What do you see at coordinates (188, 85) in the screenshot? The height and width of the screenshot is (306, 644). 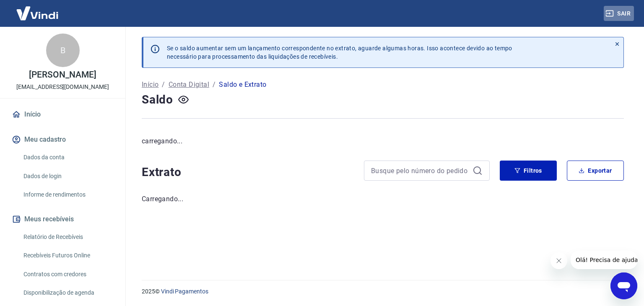 I see `p: Conta Digital` at bounding box center [188, 85].